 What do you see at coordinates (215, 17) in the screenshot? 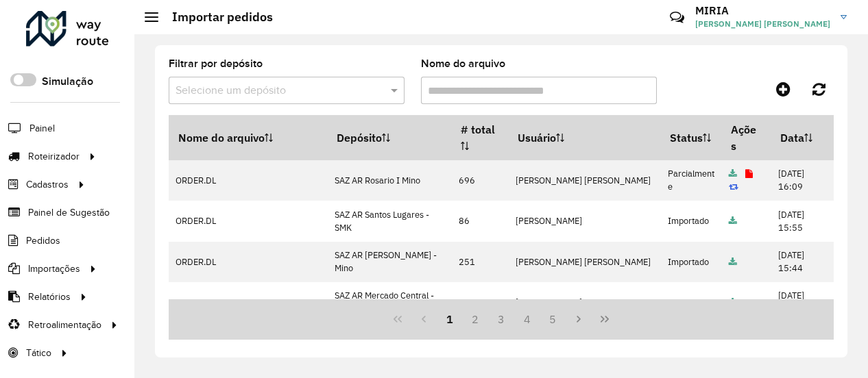
I see `h2: Importar pedidos` at bounding box center [215, 17].